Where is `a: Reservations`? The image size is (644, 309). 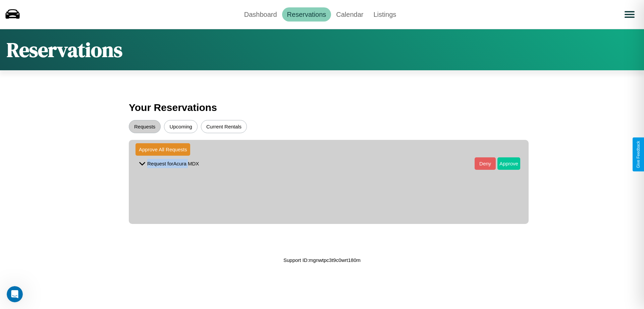
a: Reservations is located at coordinates (307, 15).